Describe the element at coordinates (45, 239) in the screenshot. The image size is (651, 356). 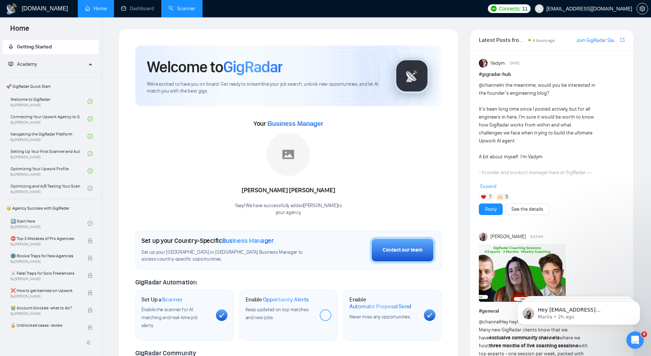
I see `span: ⛔ Top 3 Mistakes of Pro Agencies` at that location.